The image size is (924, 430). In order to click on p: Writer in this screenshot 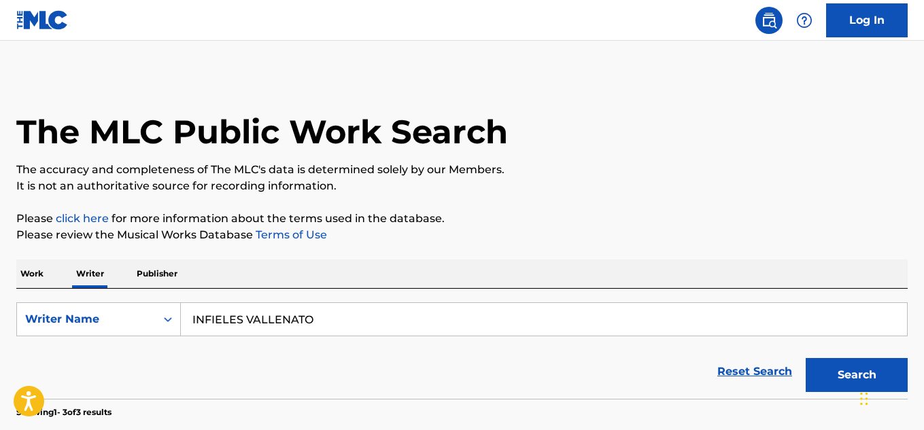, I will do `click(90, 274)`.